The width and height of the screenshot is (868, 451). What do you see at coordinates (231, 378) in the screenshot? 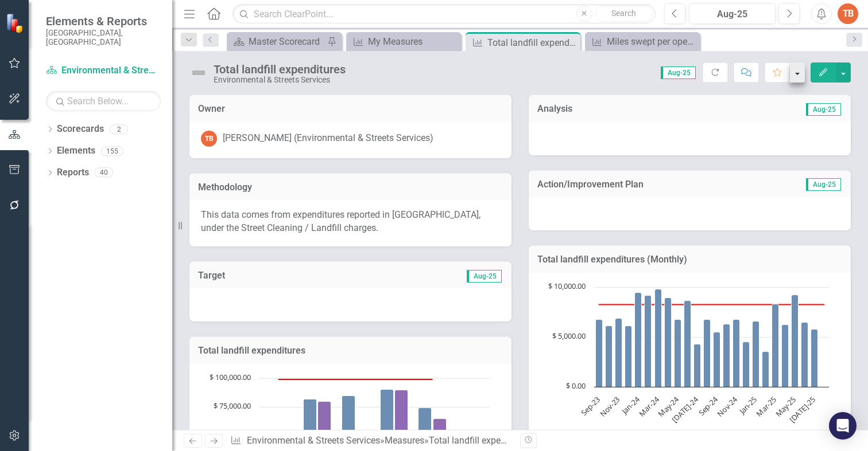
I see `text: $ 100,000.00` at bounding box center [231, 378].